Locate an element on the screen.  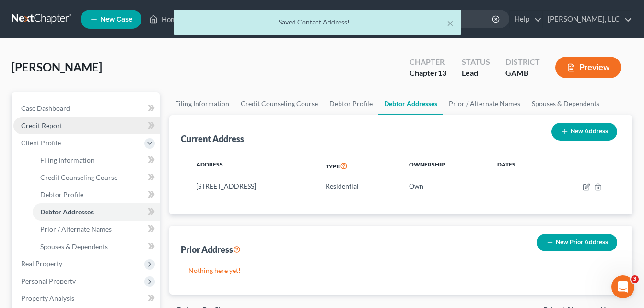
span: Credit Counseling Course is located at coordinates (78, 177).